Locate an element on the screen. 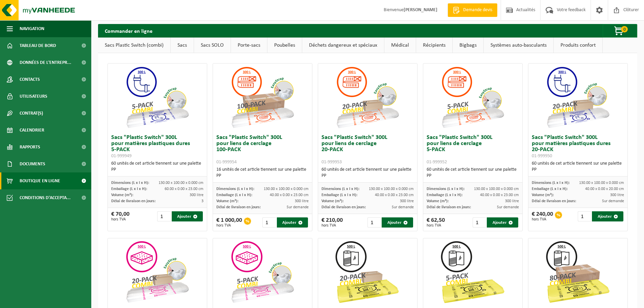  img: 01-999950 is located at coordinates (577, 97).